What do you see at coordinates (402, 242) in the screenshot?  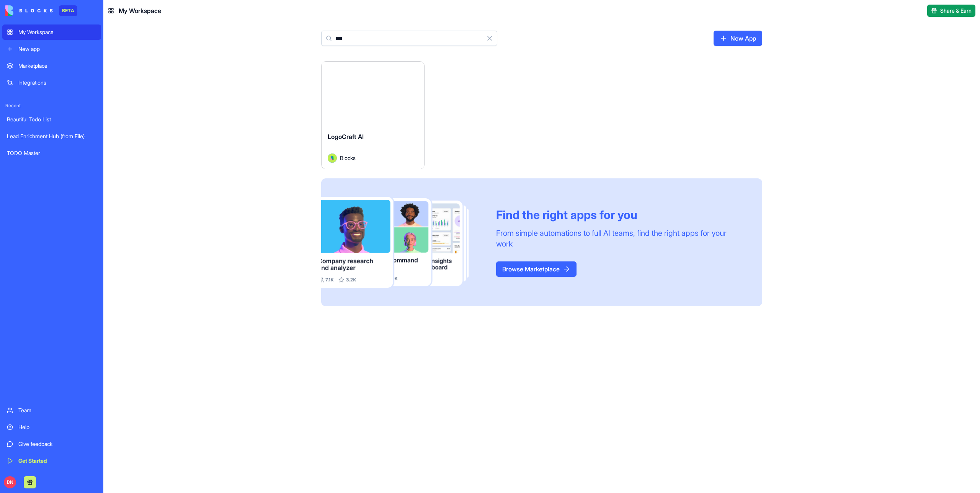 I see `img: Frame_181_egmpey.png` at bounding box center [402, 242].